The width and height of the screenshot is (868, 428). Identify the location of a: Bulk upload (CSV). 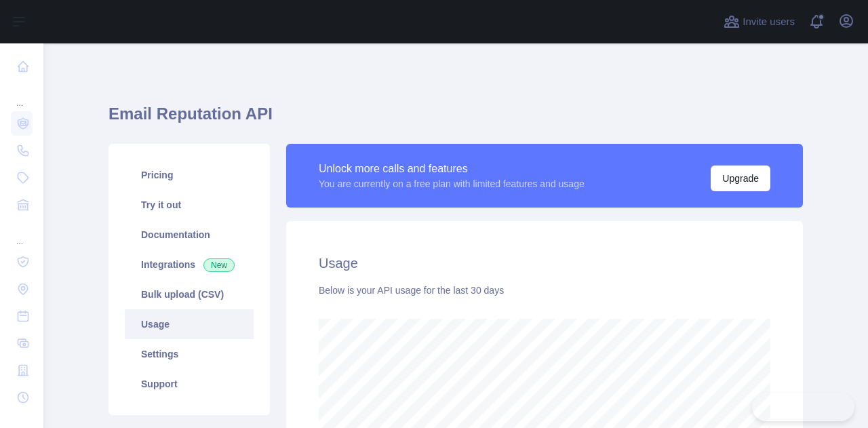
(189, 294).